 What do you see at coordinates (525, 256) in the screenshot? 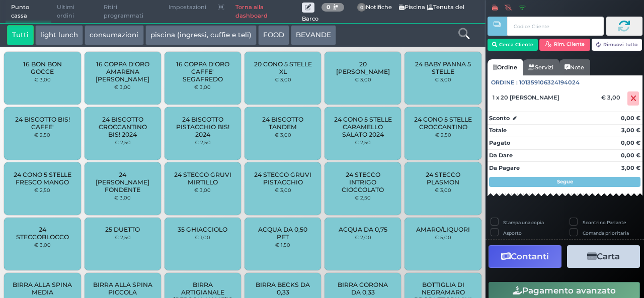
I see `button: Contanti` at bounding box center [525, 256].